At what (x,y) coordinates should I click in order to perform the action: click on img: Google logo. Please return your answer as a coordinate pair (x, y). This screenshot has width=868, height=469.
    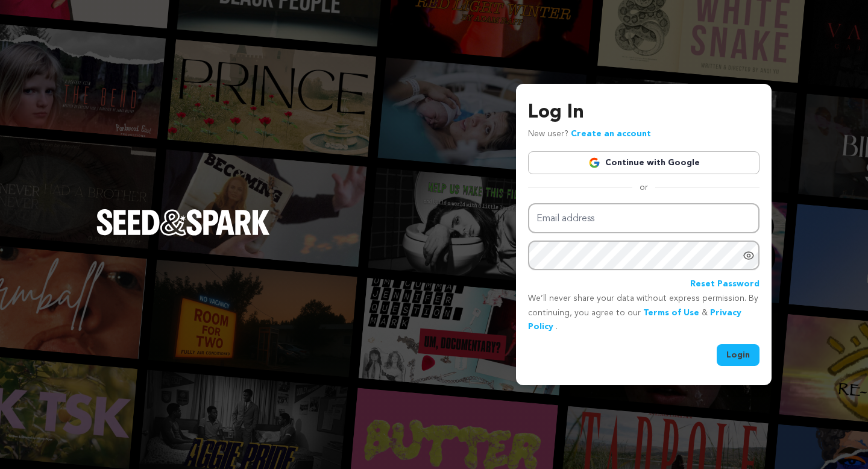
    Looking at the image, I should click on (595, 163).